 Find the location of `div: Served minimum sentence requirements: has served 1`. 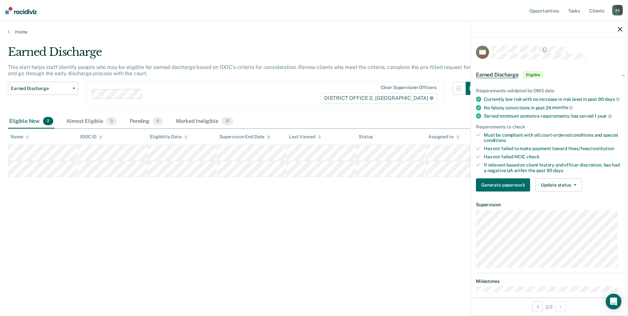

div: Served minimum sentence requirements: has served 1 is located at coordinates (553, 116).